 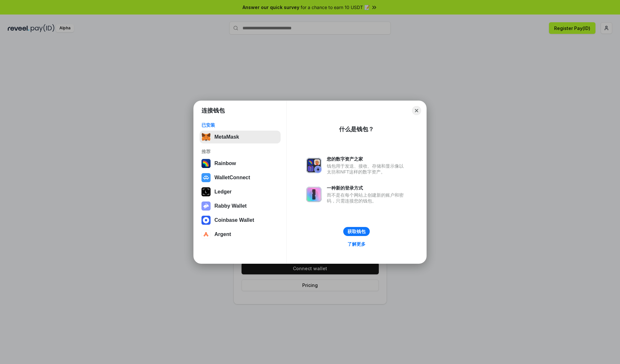 What do you see at coordinates (225, 164) in the screenshot?
I see `div: Rainbow` at bounding box center [225, 164].